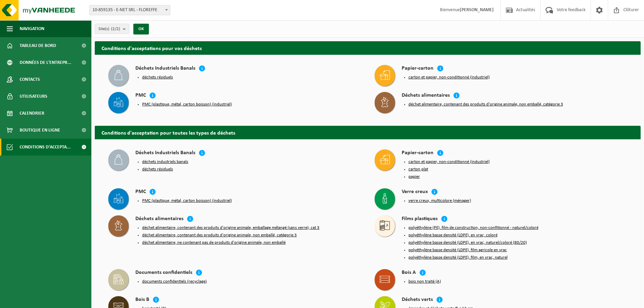 The height and width of the screenshot is (308, 644). Describe the element at coordinates (457, 250) in the screenshot. I see `button: polyéthylène basse densité (LDPE), film agricole en vrac` at that location.